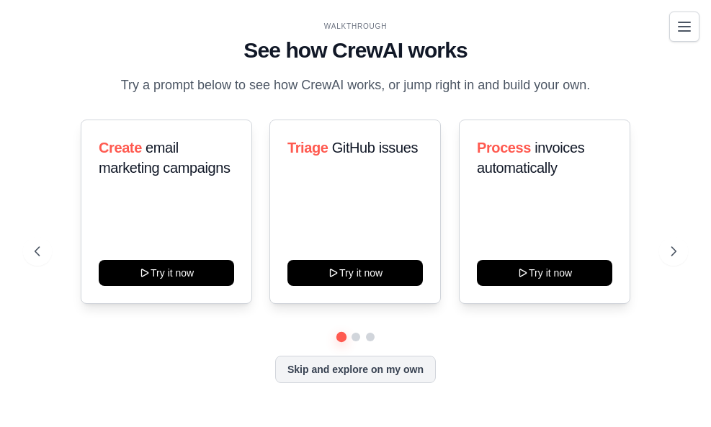 Image resolution: width=711 pixels, height=427 pixels. What do you see at coordinates (355, 26) in the screenshot?
I see `div: WALKTHROUGH` at bounding box center [355, 26].